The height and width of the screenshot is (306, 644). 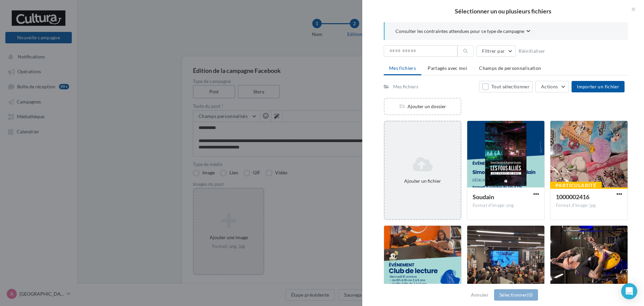 What do you see at coordinates (552, 87) in the screenshot?
I see `button: Actions` at bounding box center [552, 87].